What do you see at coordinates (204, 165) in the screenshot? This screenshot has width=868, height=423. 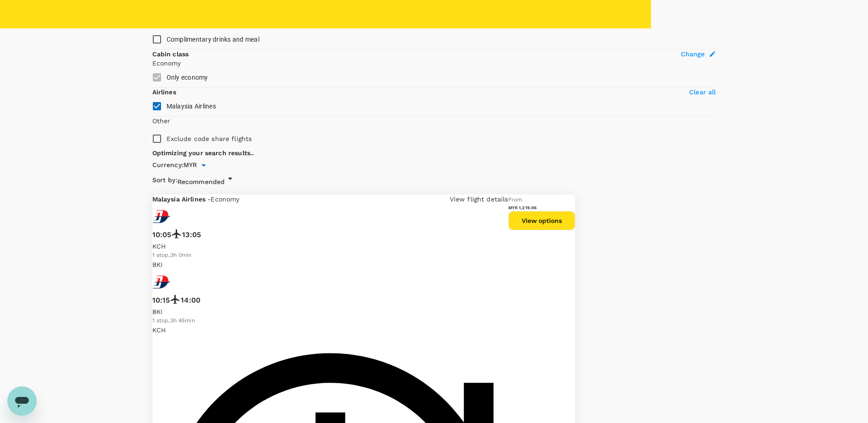 I see `button: Open` at bounding box center [204, 165].